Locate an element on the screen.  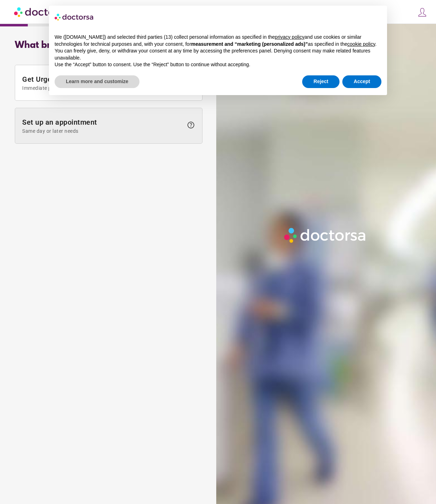
span: measurement and “marketing (personalized ads)” is located at coordinates (249, 44).